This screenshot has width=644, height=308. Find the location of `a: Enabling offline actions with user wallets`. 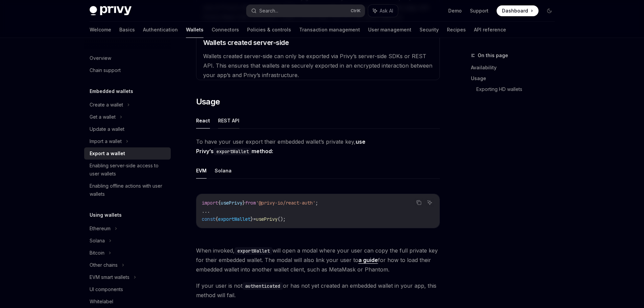

a: Enabling offline actions with user wallets is located at coordinates (127, 190).